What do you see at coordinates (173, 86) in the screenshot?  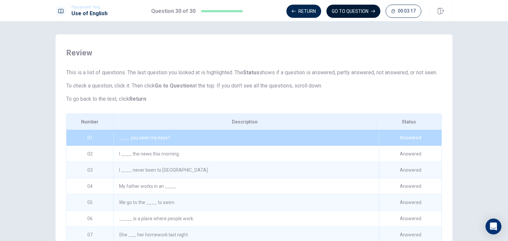 I see `strong: Go to Question` at bounding box center [173, 86].